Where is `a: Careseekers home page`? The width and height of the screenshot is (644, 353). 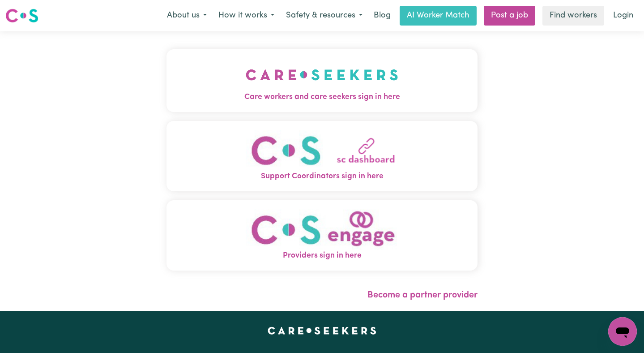
a: Careseekers home page is located at coordinates (322, 331).